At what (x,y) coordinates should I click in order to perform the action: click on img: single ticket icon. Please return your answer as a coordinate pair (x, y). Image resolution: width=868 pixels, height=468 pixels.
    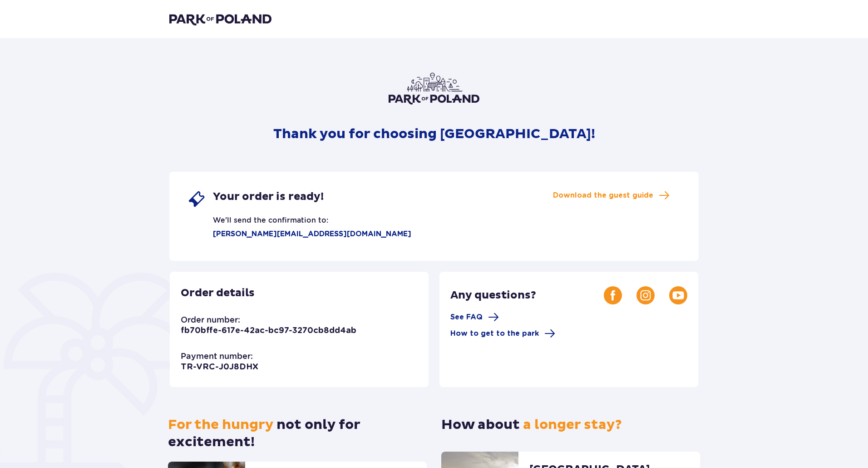
    Looking at the image, I should click on (196, 199).